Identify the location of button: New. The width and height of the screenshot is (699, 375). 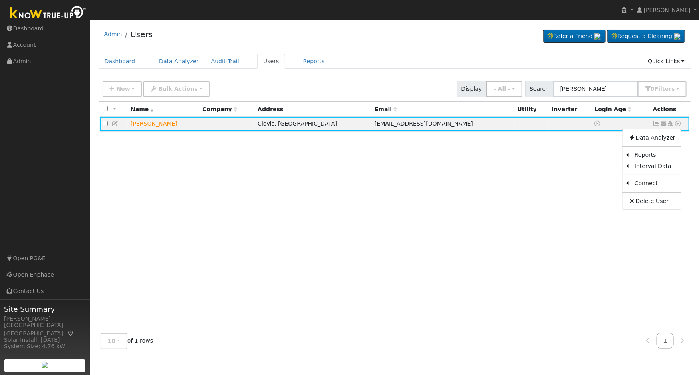
(122, 89).